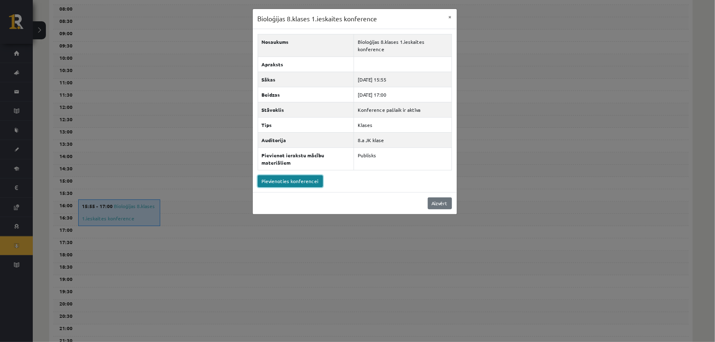 This screenshot has width=715, height=342. Describe the element at coordinates (317, 19) in the screenshot. I see `h3: Bioloģijas 8.klases 1.ieskaites konference` at that location.